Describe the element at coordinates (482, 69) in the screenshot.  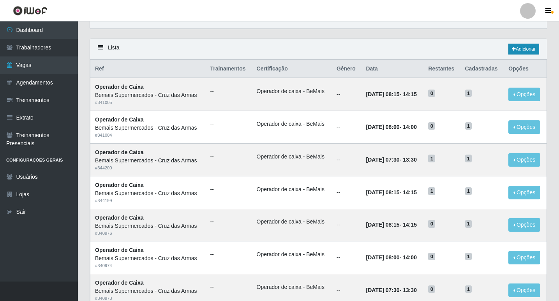
I see `th: Cadastradas` at that location.